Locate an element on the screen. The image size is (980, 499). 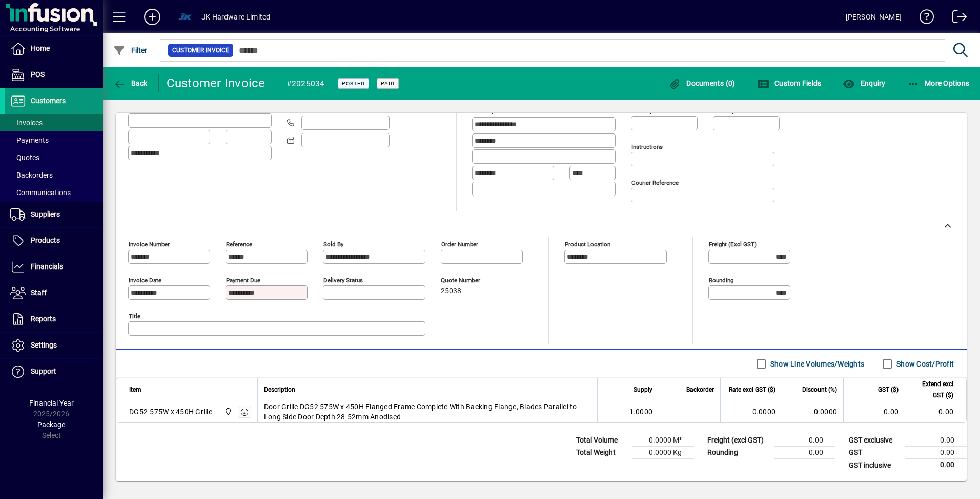
mat-label: Courier Reference is located at coordinates (656, 183).